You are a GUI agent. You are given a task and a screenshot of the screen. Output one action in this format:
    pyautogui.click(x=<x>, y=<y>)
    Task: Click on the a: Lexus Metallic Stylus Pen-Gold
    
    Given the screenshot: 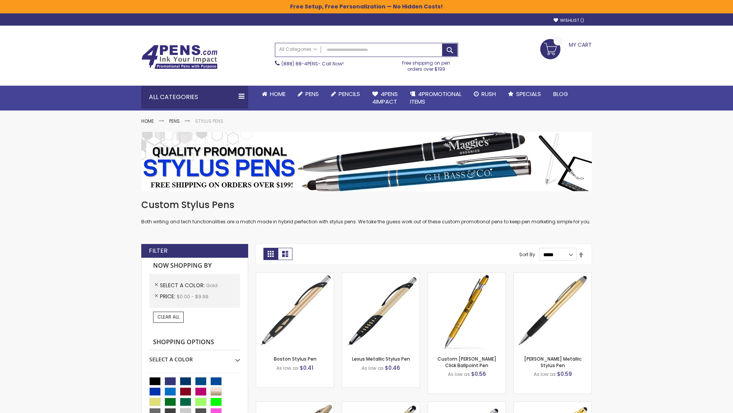 What is the action you would take?
    pyautogui.click(x=381, y=275)
    